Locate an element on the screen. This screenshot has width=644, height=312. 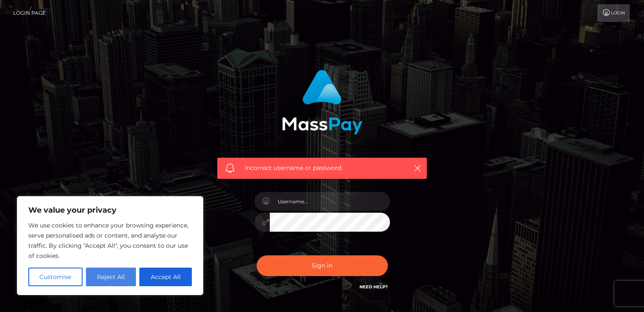
p: We value your privacy is located at coordinates (110, 210).